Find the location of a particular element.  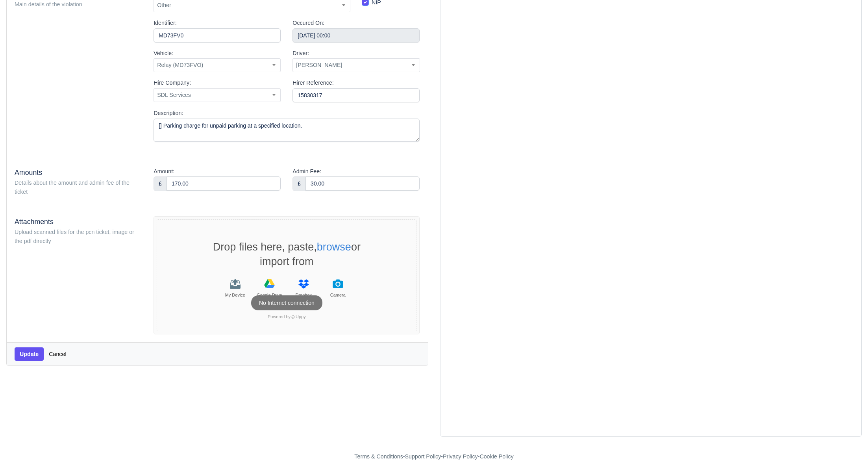

input: GHB 1243 GB is located at coordinates (217, 36).